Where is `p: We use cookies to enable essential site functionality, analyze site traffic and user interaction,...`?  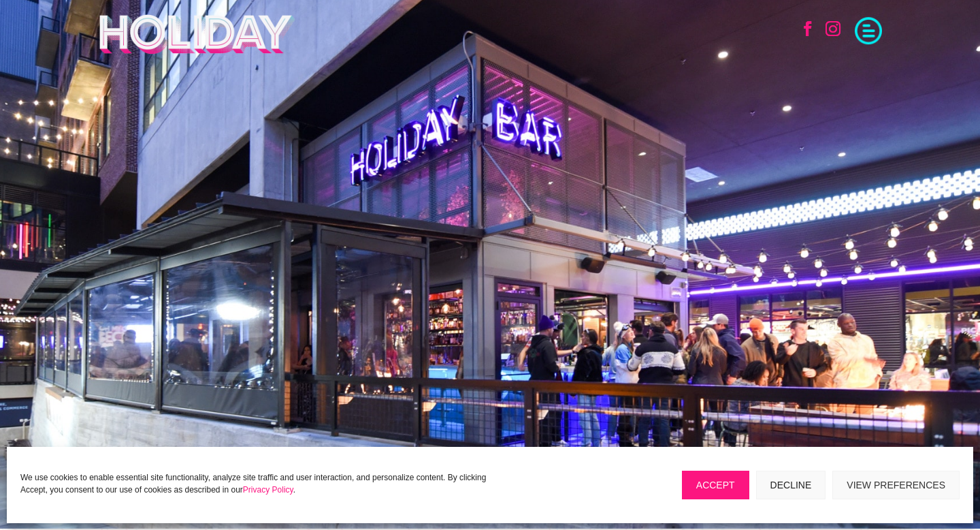 p: We use cookies to enable essential site functionality, analyze site traffic and user interaction,... is located at coordinates (261, 484).